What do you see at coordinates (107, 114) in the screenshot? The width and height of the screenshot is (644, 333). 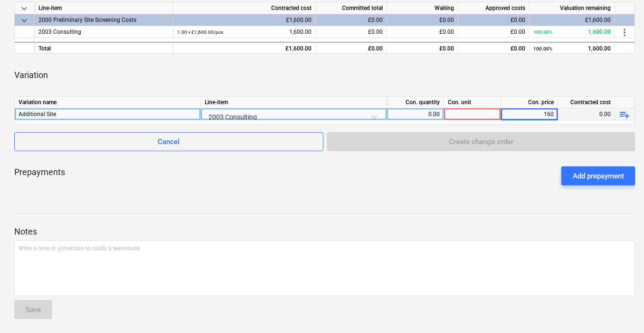 I see `div: Additional Site` at bounding box center [107, 114].